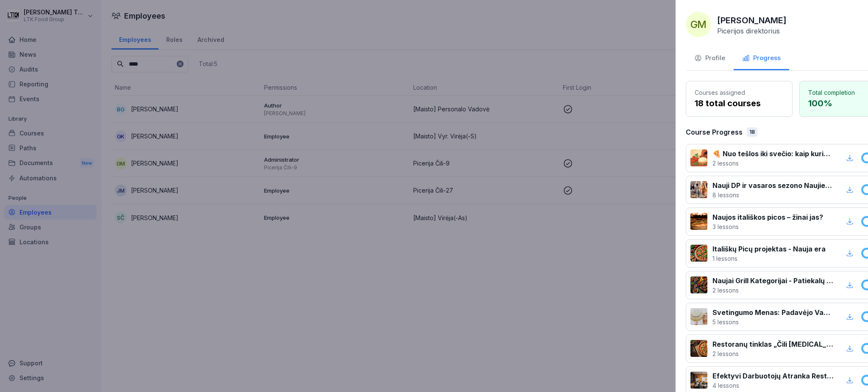 Image resolution: width=868 pixels, height=392 pixels. Describe the element at coordinates (698, 25) in the screenshot. I see `div: GM` at that location.